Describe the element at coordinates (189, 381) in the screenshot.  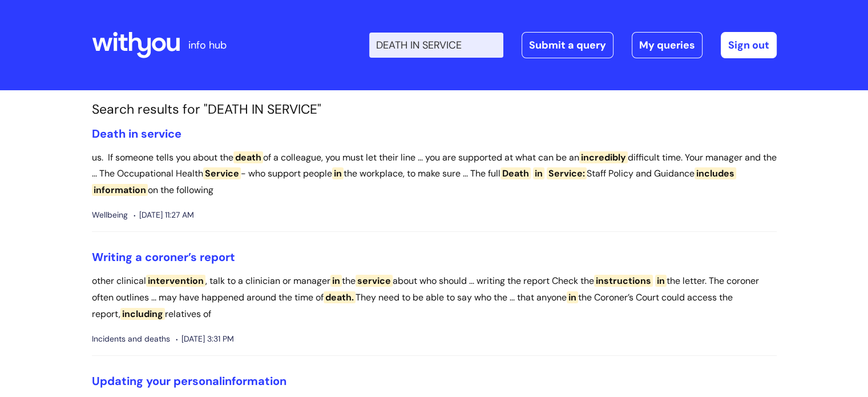
I see `a: Updating your personalinformation` at that location.